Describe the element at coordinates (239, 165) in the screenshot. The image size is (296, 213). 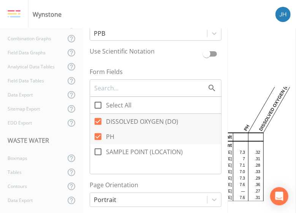
I see `td: 7.1` at that location.